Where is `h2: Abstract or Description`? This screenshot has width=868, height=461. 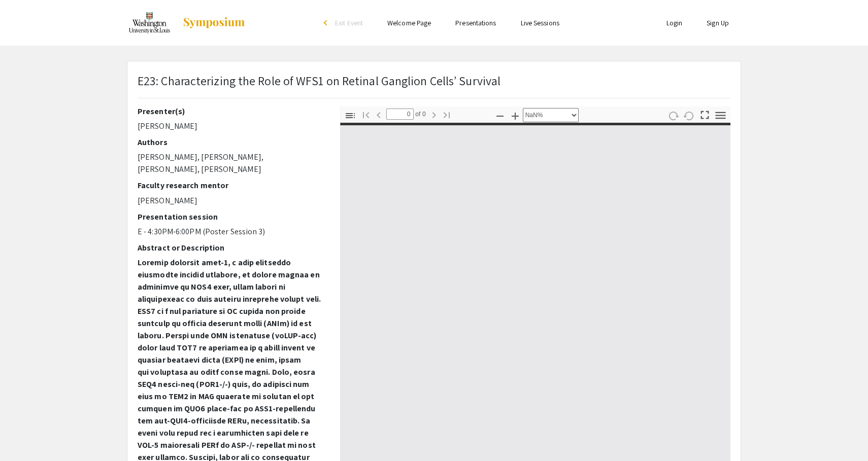 h2: Abstract or Description is located at coordinates (231, 247).